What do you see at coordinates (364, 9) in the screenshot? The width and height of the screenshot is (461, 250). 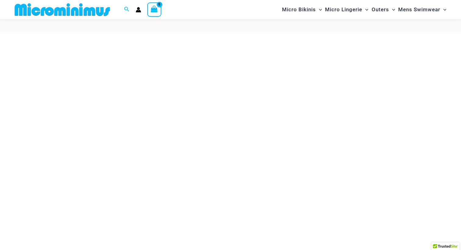 I see `nav: Site Navigation` at bounding box center [364, 9].